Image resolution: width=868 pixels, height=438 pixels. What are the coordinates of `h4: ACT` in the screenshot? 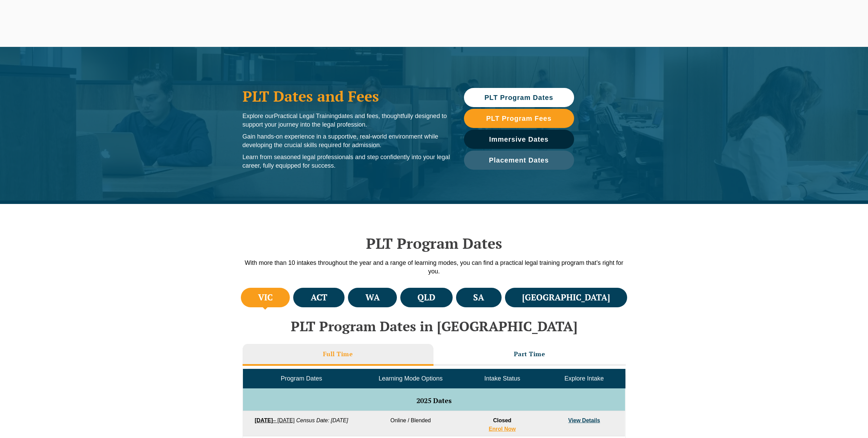 It's located at (319, 297).